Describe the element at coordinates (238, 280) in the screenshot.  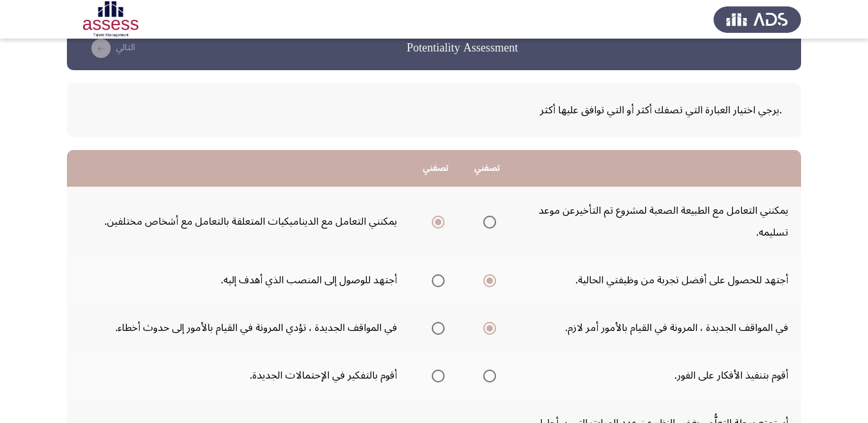
I see `td: أجتهد للوصول إلى المنصب الذي أهدف إليه.` at that location.